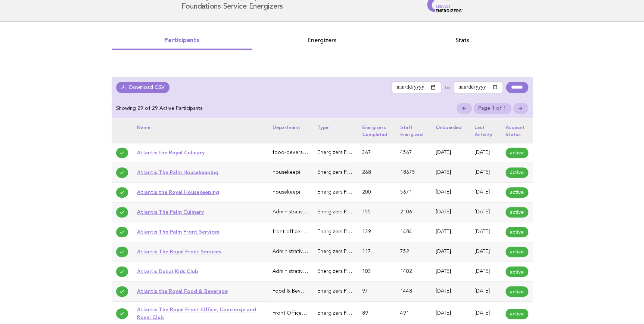  What do you see at coordinates (178, 232) in the screenshot?
I see `a: Atlantis The Palm Front Services` at bounding box center [178, 232].